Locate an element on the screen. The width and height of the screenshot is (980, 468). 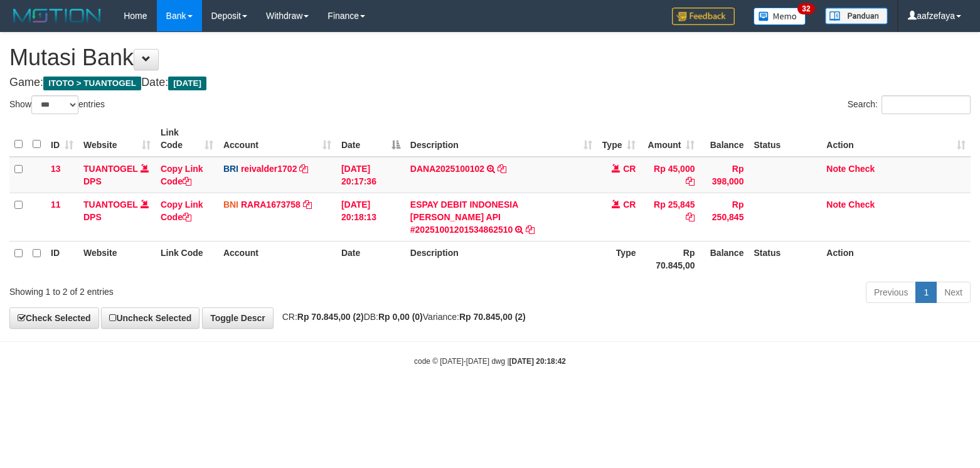
td: Rp 250,845 is located at coordinates (724, 217).